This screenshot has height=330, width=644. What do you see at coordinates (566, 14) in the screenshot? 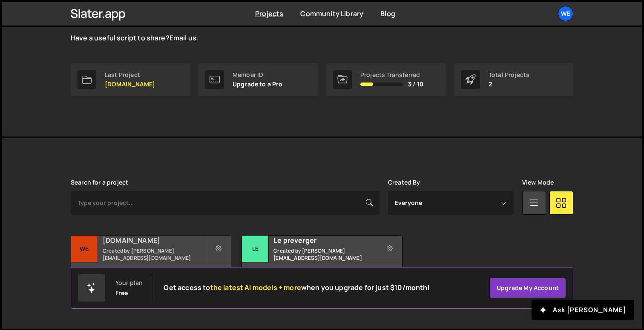
I see `a: We` at bounding box center [566, 14].